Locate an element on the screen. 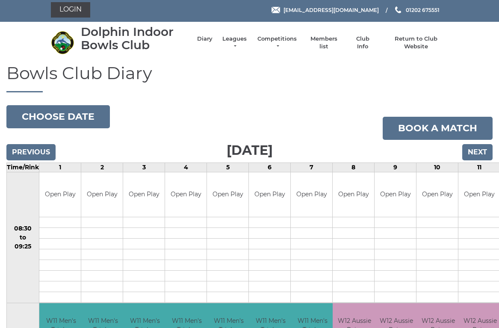 Image resolution: width=499 pixels, height=328 pixels. img: Dolphin Indoor Bowls Club is located at coordinates (62, 42).